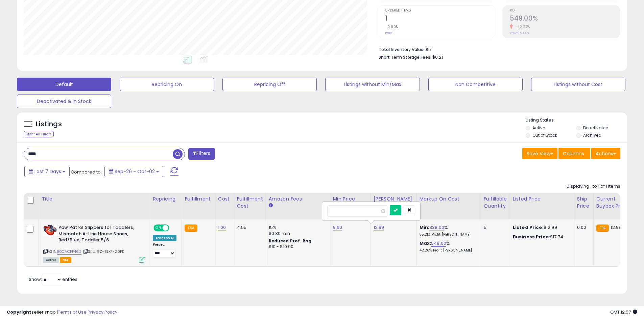 The image size is (644, 319). I want to click on b: Listed Price:, so click(528, 227).